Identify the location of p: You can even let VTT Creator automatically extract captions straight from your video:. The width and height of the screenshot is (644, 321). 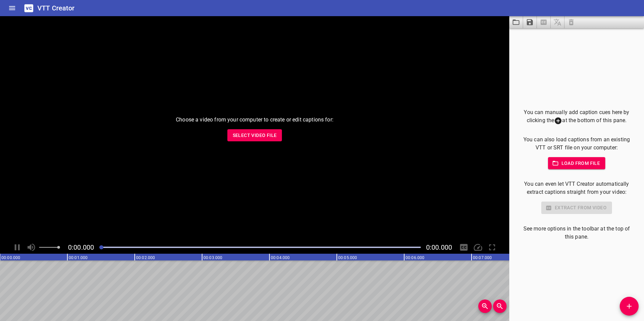
(577, 188).